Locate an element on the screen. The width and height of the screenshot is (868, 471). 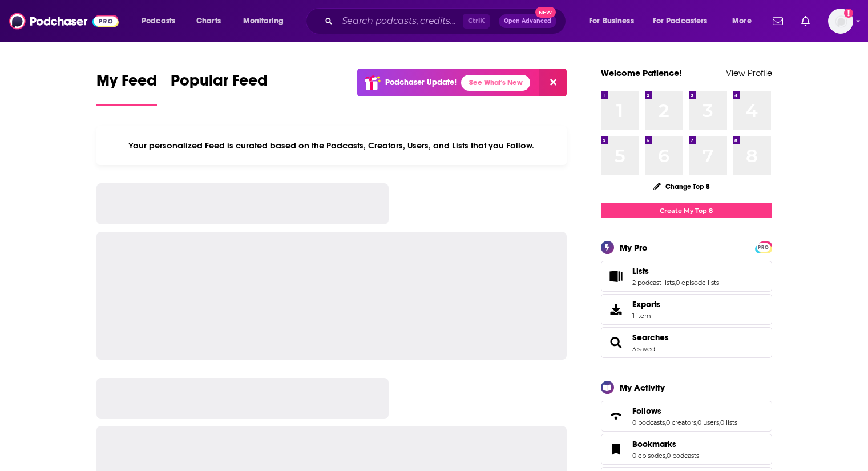
p: Podchaser Update! is located at coordinates (421, 82).